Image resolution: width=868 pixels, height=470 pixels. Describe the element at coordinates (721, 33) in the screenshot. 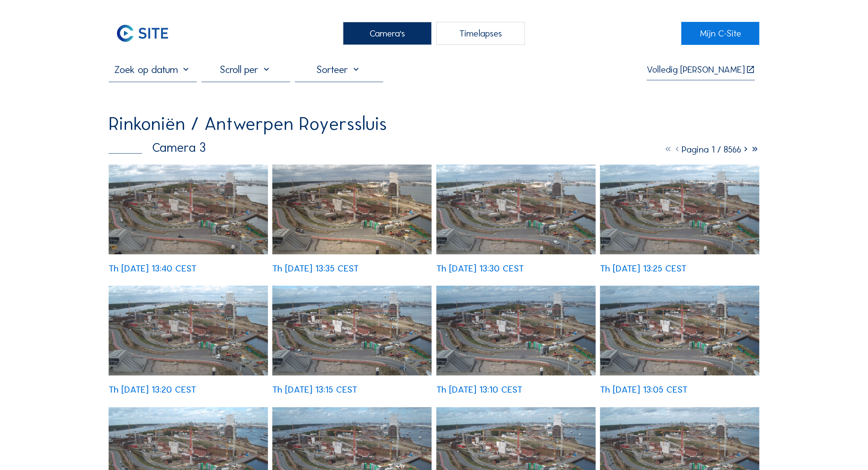

I see `a: Mijn C-Site` at that location.